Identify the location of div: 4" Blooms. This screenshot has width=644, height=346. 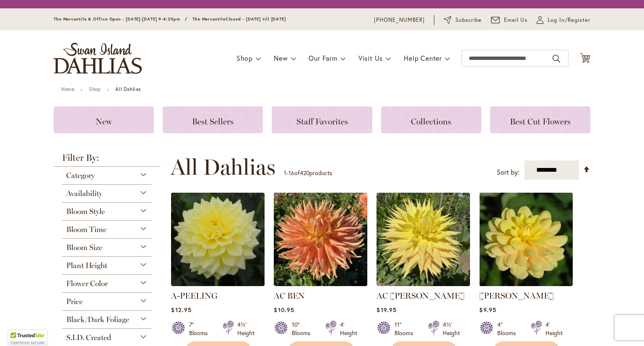
(509, 329).